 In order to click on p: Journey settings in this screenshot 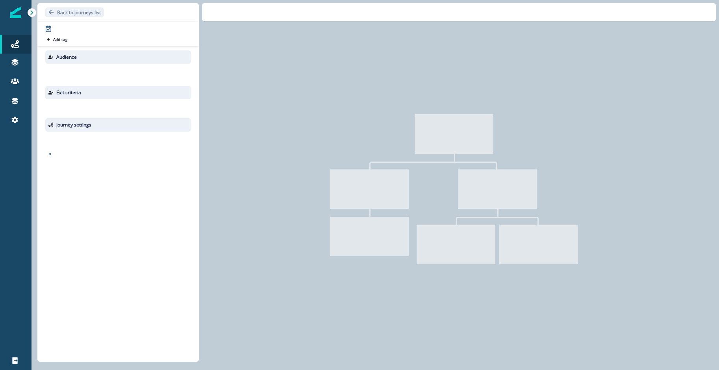, I will do `click(74, 125)`.